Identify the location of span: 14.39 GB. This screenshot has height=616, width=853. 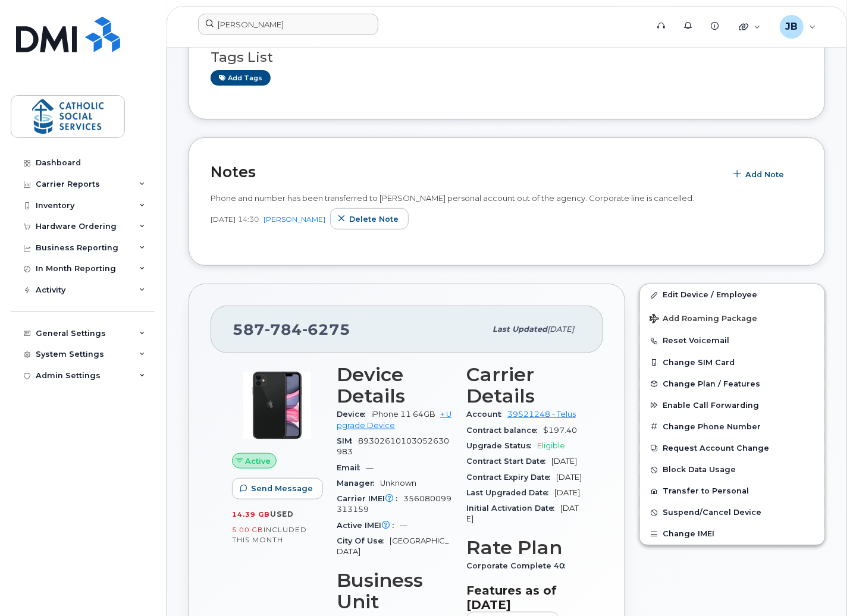
(251, 515).